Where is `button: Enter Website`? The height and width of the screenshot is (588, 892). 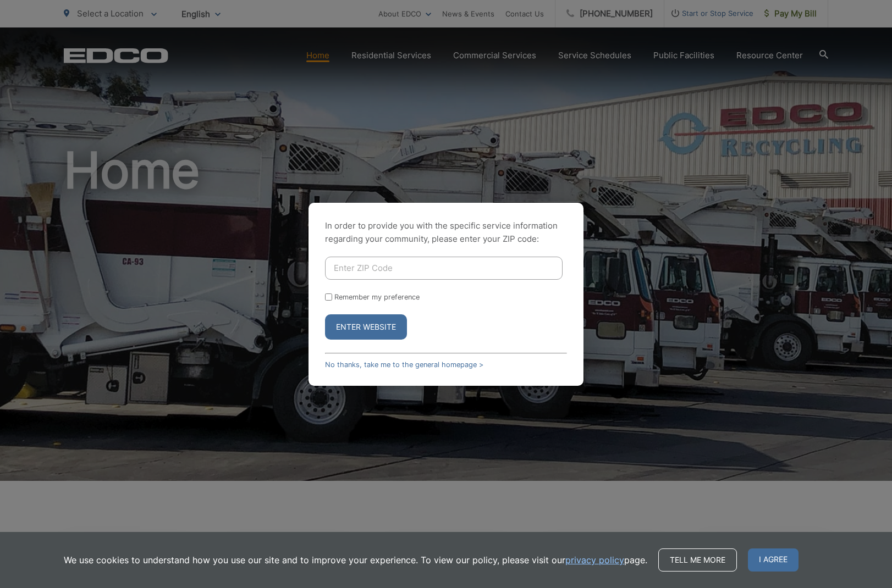 button: Enter Website is located at coordinates (366, 327).